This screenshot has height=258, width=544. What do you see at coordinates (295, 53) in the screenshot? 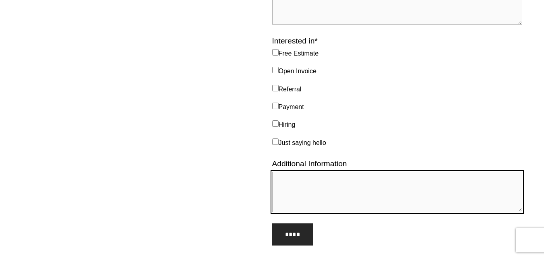
I see `label: Free Estimate` at bounding box center [295, 53].